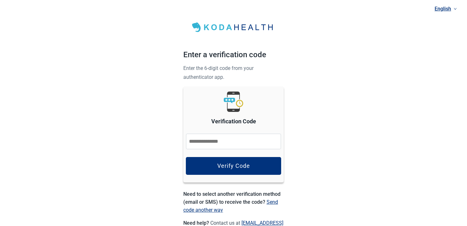  Describe the element at coordinates (233, 121) in the screenshot. I see `label: Verification Code` at that location.